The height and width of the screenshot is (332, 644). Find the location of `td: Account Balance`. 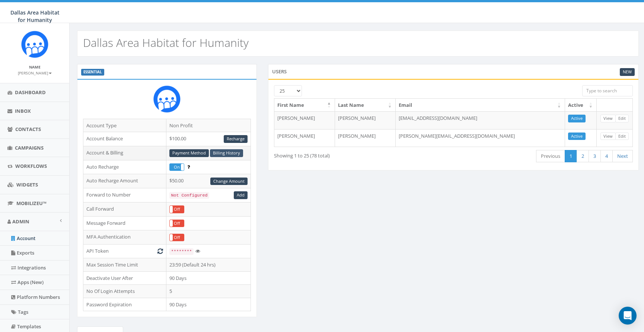

td: Account Balance is located at coordinates (125, 140).